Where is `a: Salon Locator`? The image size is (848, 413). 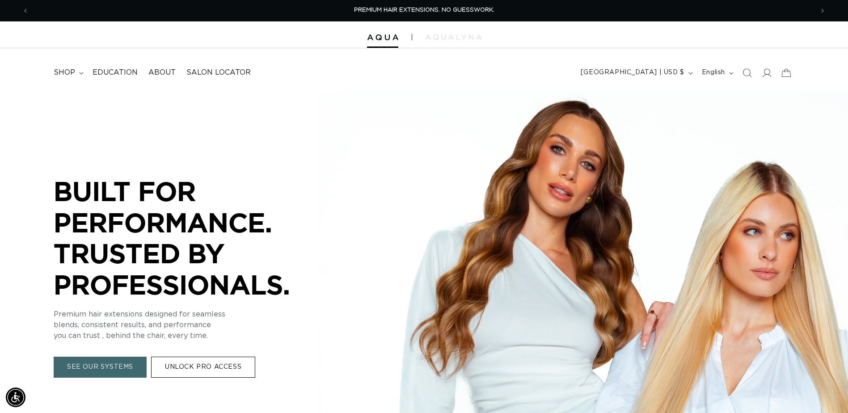
a: Salon Locator is located at coordinates (219, 72).